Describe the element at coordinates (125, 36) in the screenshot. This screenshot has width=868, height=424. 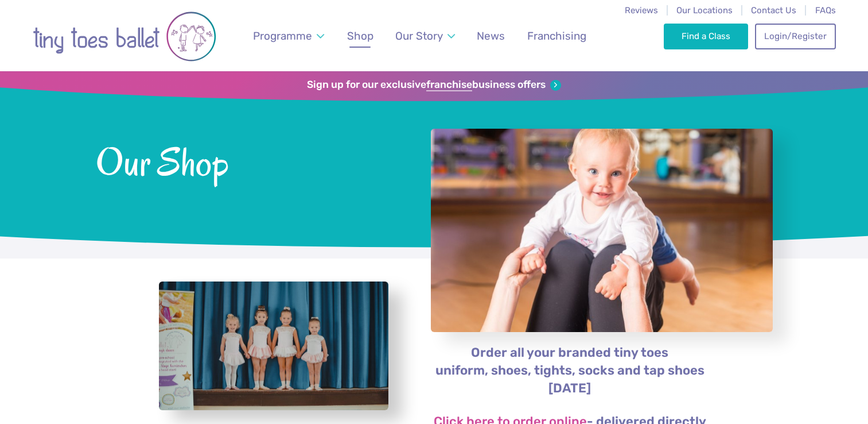
I see `img: tiny toes ballet` at that location.